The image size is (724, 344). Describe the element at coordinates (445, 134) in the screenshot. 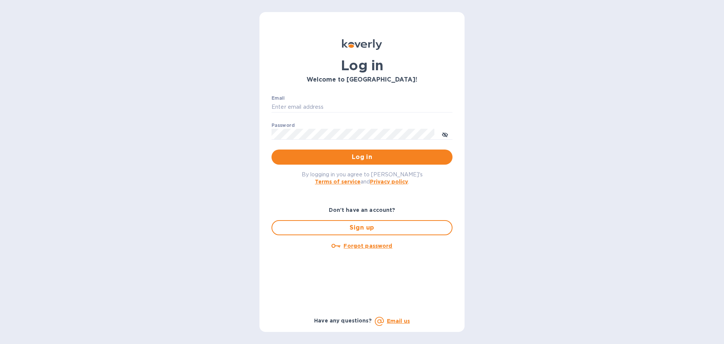

I see `button: toggle password visibility` at that location.